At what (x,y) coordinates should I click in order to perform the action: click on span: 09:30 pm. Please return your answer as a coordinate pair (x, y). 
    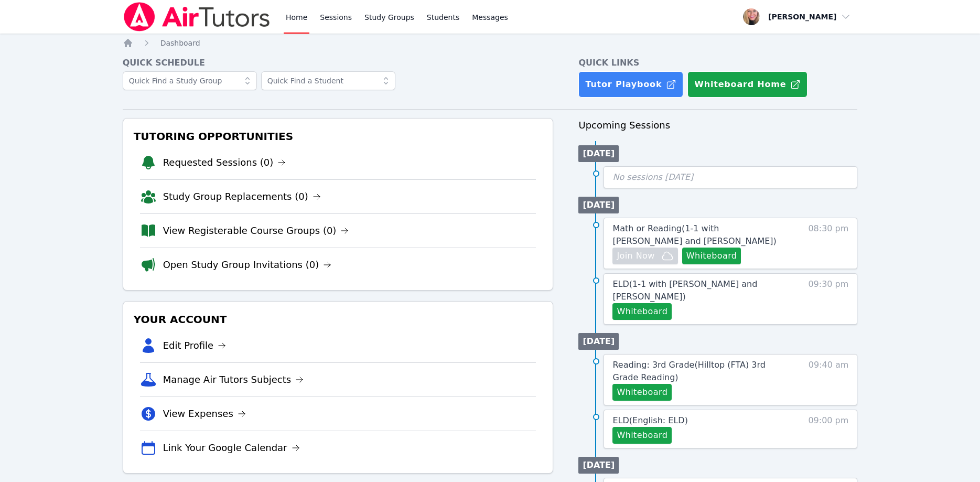
    Looking at the image, I should click on (828, 298).